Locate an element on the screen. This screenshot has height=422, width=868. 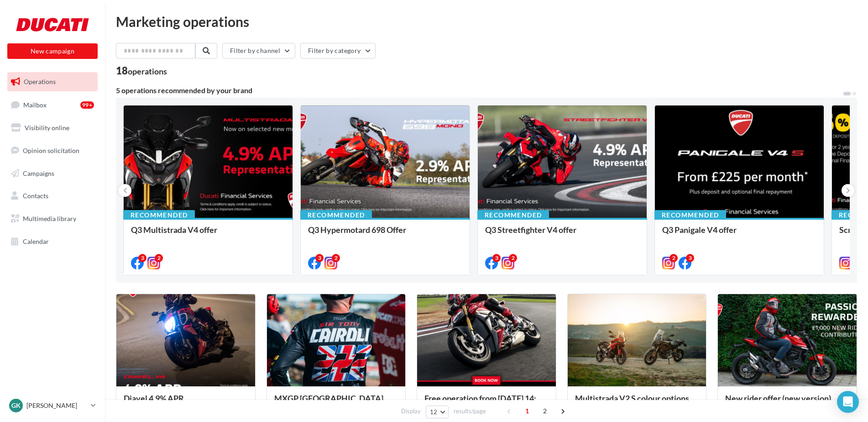
span: Q3 Panigale V4 offer is located at coordinates (699, 230).